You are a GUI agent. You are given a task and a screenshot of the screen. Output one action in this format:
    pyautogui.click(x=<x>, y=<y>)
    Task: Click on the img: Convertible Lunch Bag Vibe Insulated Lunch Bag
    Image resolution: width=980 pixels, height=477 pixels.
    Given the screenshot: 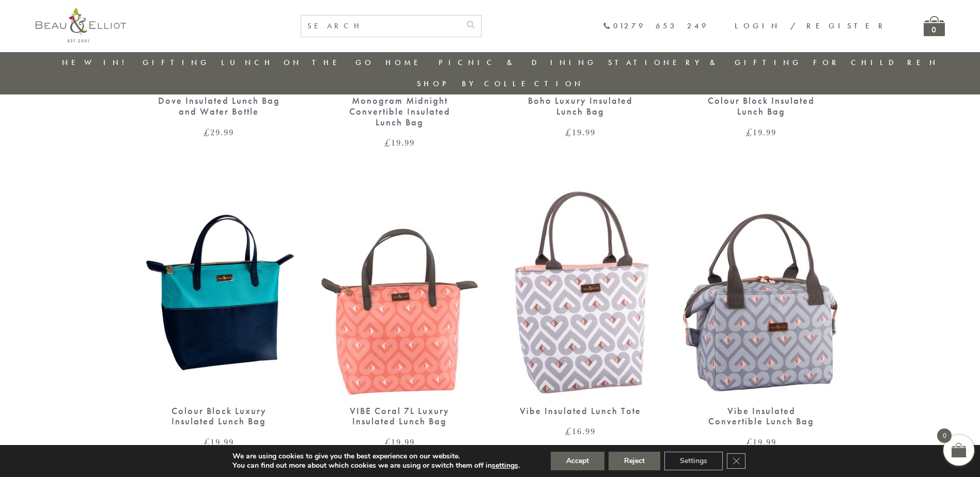 What is the action you would take?
    pyautogui.click(x=761, y=292)
    